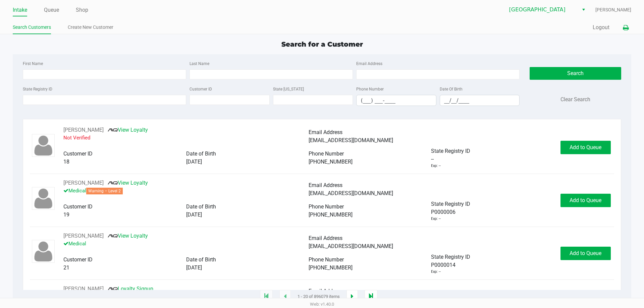 Image resolution: width=644 pixels, height=308 pixels. Describe the element at coordinates (371, 297) in the screenshot. I see `app-submit-button: Move to last page` at that location.